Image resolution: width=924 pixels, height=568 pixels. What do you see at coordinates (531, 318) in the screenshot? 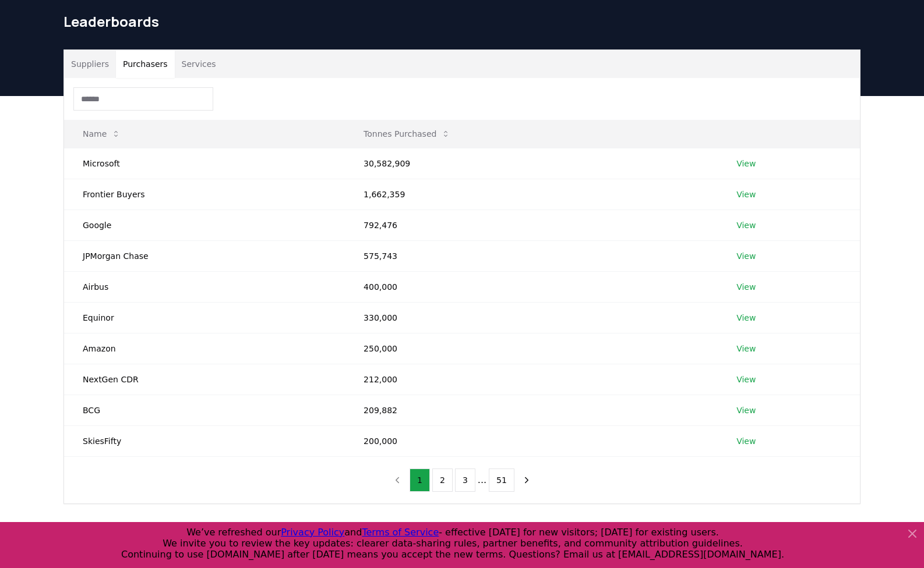
I see `td: 330,000` at bounding box center [531, 318].